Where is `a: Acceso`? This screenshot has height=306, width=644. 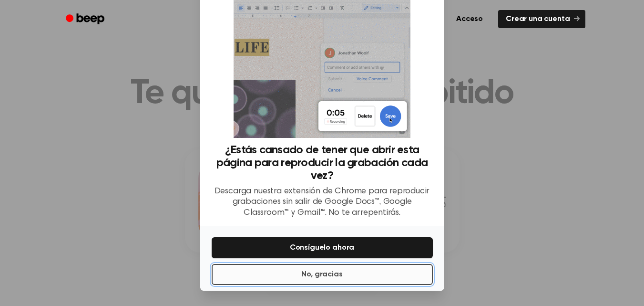 a: Acceso is located at coordinates (469, 19).